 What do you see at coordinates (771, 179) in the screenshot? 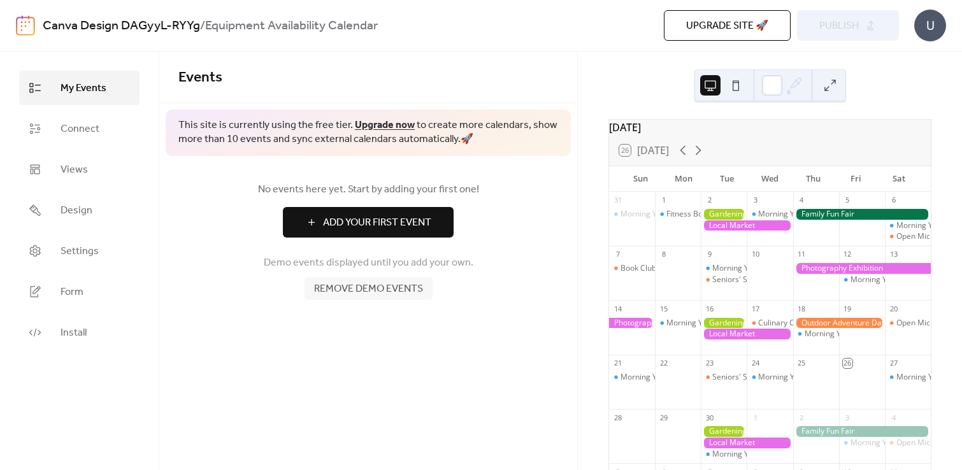
I see `div: Wed` at bounding box center [771, 179].